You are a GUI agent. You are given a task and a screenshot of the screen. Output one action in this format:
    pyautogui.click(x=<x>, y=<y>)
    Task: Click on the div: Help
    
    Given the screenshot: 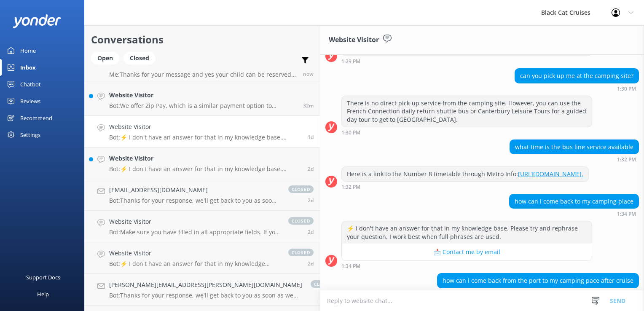 What is the action you would take?
    pyautogui.click(x=43, y=294)
    